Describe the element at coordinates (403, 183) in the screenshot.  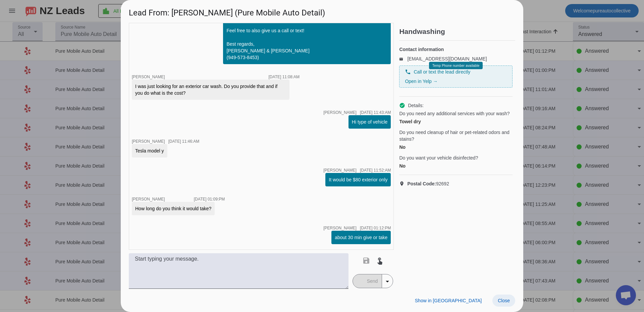
I see `mat-icon: location_on` at that location.